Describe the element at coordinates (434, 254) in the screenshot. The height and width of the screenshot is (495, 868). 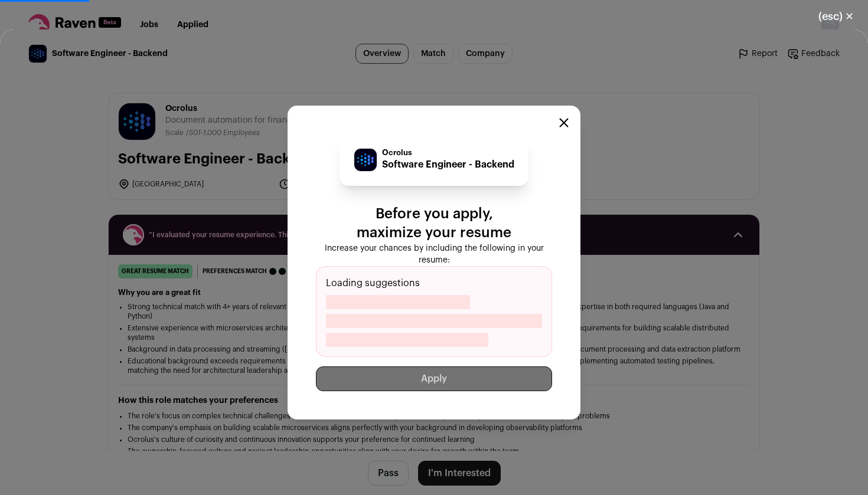
I see `p: Increase your chances by including the following in your resume:` at that location.